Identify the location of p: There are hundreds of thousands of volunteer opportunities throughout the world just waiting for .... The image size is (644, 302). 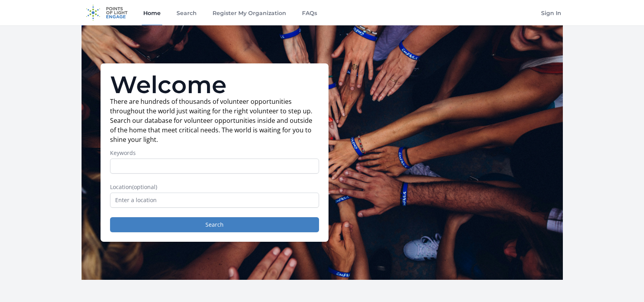
(214, 120).